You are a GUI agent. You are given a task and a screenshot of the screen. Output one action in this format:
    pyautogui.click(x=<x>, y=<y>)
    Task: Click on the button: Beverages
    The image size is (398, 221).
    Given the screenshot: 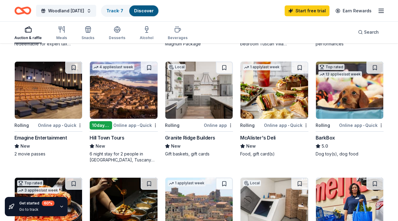 What is the action you would take?
    pyautogui.click(x=178, y=33)
    